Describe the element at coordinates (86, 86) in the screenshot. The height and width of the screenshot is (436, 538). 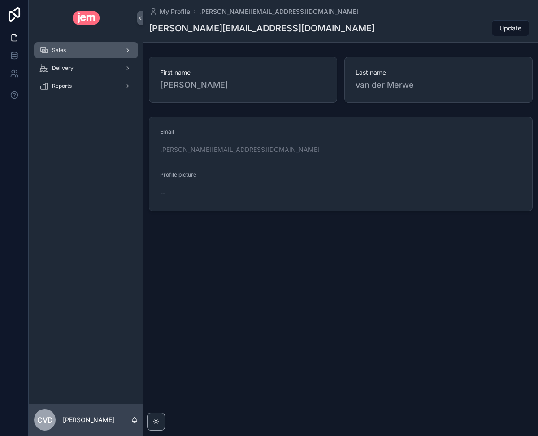
I see `a: Reports` at that location.